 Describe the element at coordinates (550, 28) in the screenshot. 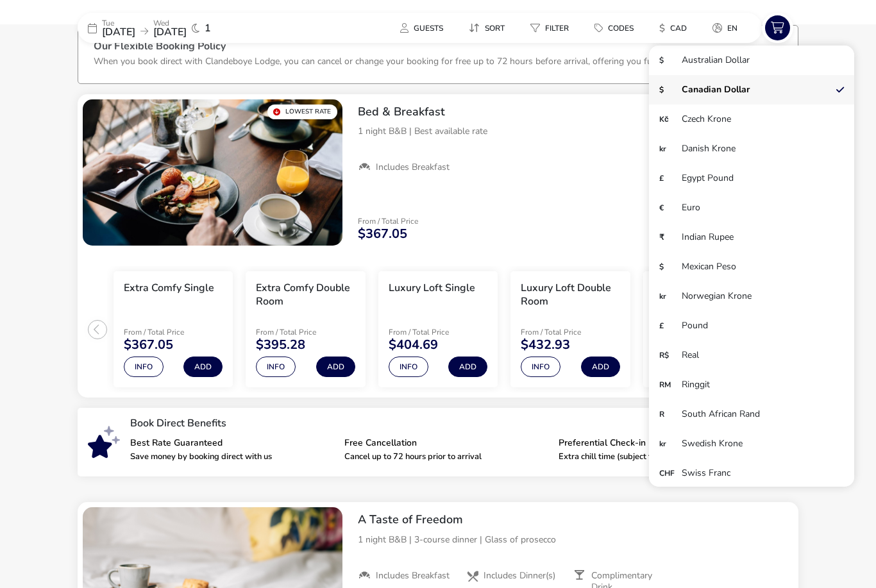

I see `button: Filter` at that location.